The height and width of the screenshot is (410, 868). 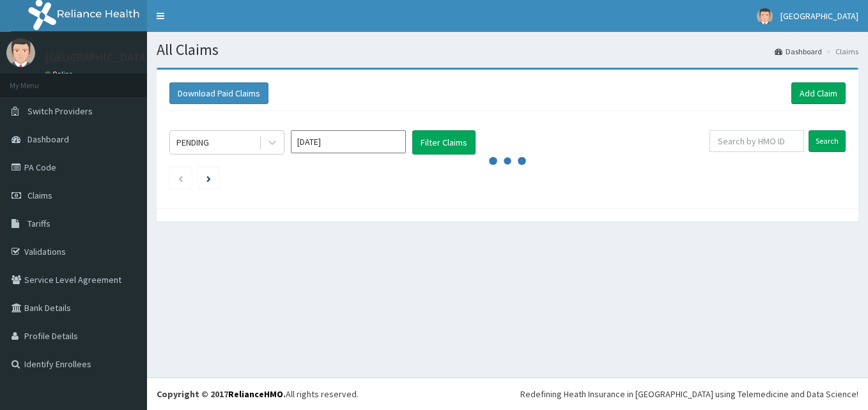 What do you see at coordinates (209, 178) in the screenshot?
I see `a: Next page` at bounding box center [209, 178].